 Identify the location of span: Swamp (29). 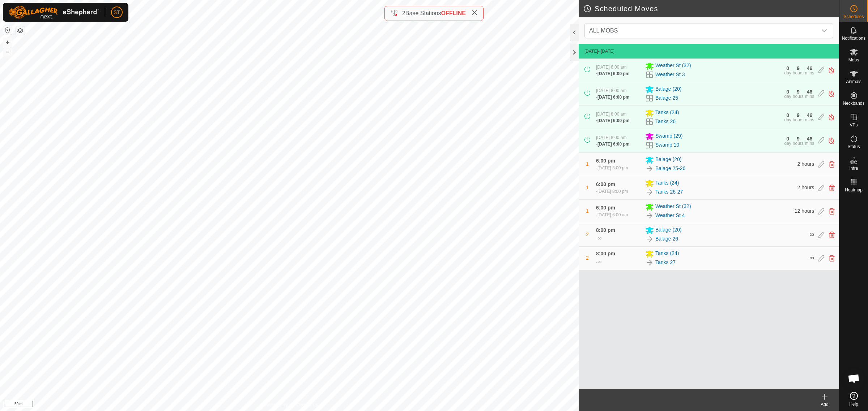
(668, 137).